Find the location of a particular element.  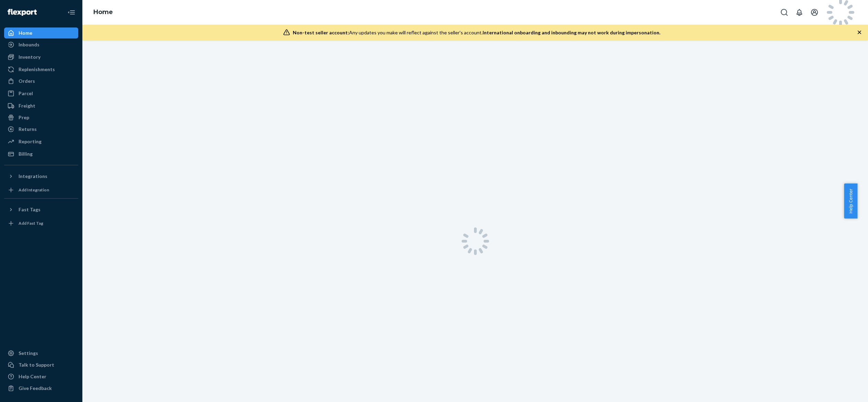

div: Any updates you make will reflect against the seller's account. is located at coordinates (476, 33).